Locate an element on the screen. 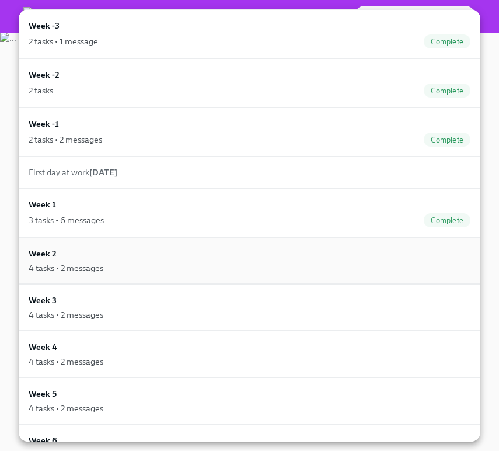  h6: Week 1 is located at coordinates (42, 204).